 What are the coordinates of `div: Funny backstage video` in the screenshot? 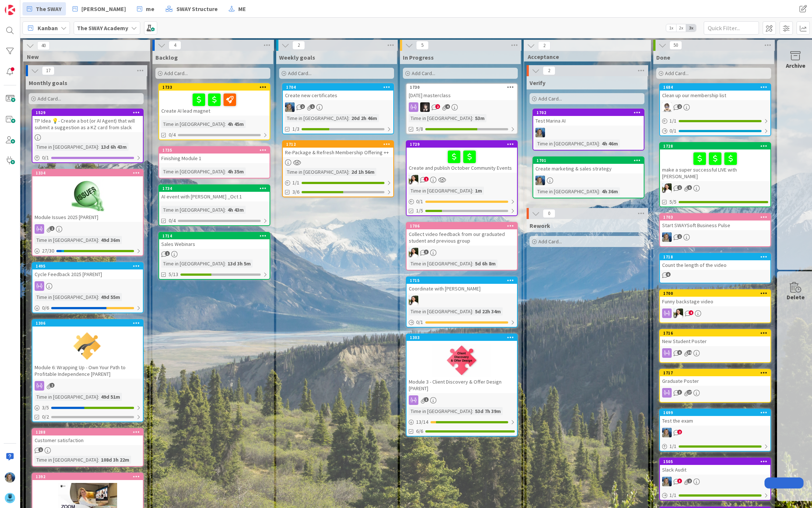 It's located at (715, 302).